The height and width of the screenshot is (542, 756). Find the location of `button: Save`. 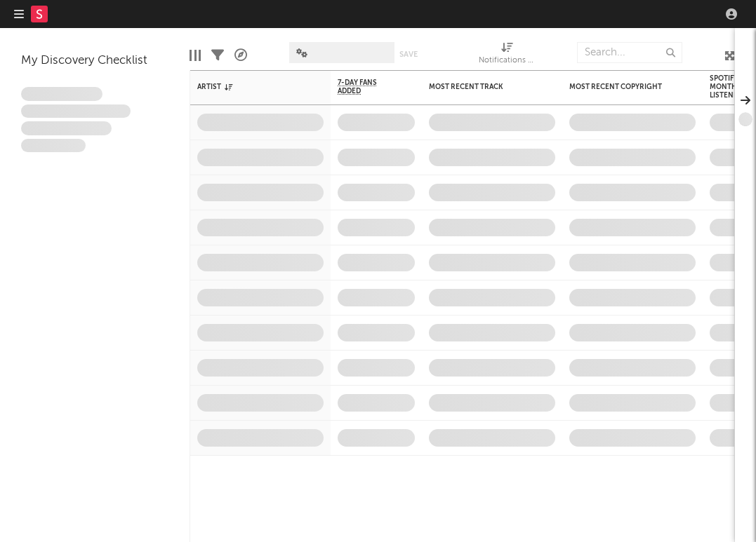

button: Save is located at coordinates (408, 54).